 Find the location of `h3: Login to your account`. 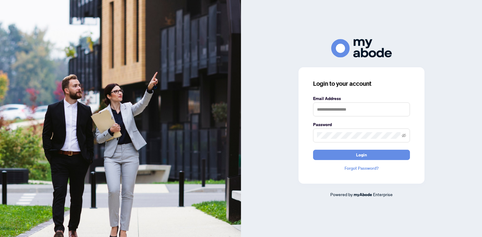

h3: Login to your account is located at coordinates (361, 84).